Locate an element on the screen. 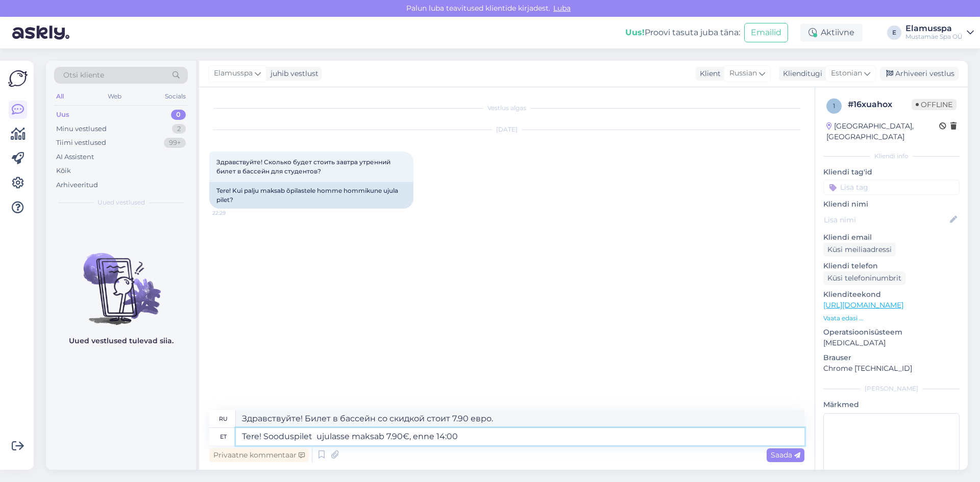  div: Socials is located at coordinates (175, 96).